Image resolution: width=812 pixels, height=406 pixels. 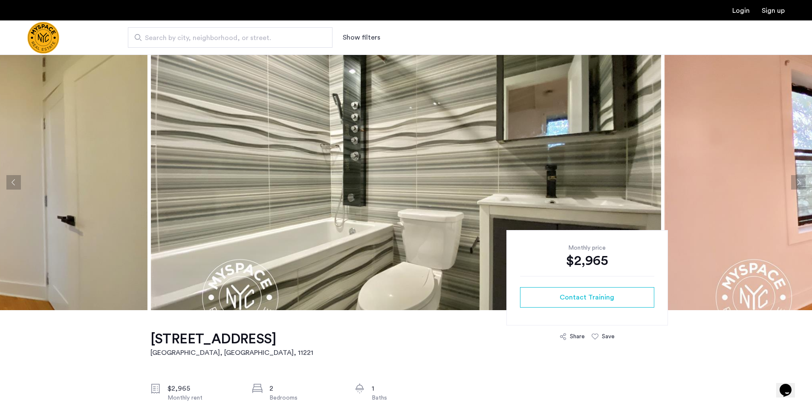 What do you see at coordinates (203, 398) in the screenshot?
I see `div: Monthly rent` at bounding box center [203, 398].